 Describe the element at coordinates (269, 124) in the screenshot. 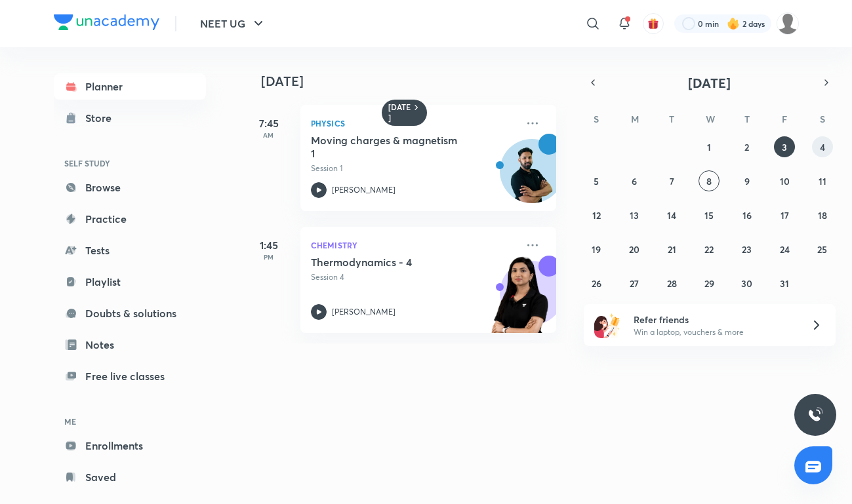

I see `h5: 7:45` at that location.